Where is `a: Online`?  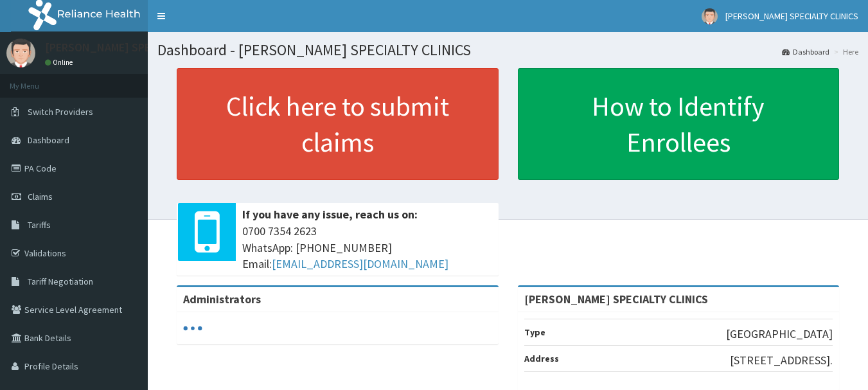
a: Online is located at coordinates (60, 62).